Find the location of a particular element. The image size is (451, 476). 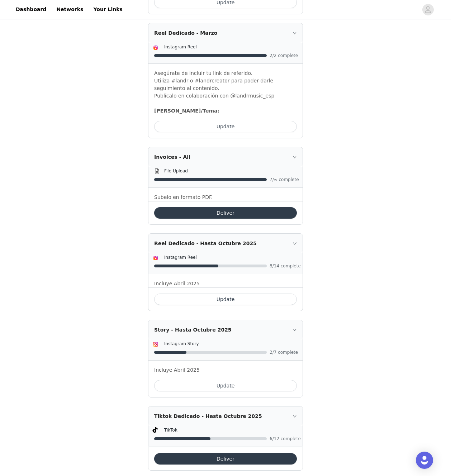

p: Publícalo en colaboración con @landrmusic_esp is located at coordinates (226, 95).